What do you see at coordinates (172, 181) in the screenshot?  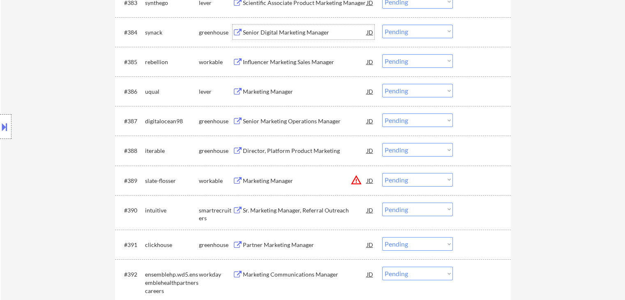 I see `div: slate-flosser` at bounding box center [172, 181].